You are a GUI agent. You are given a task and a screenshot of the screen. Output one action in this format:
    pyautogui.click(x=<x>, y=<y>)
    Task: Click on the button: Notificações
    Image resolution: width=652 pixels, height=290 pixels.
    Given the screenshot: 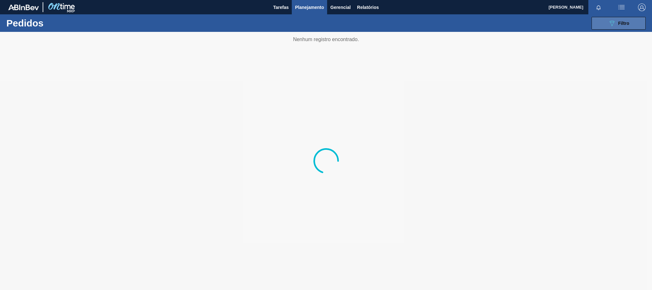 What is the action you would take?
    pyautogui.click(x=599, y=7)
    